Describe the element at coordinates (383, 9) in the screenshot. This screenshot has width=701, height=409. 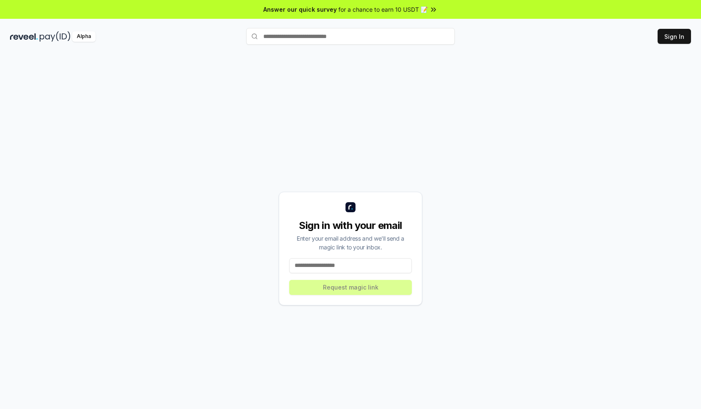
I see `span: for a chance to earn 10 USDT 📝` at that location.